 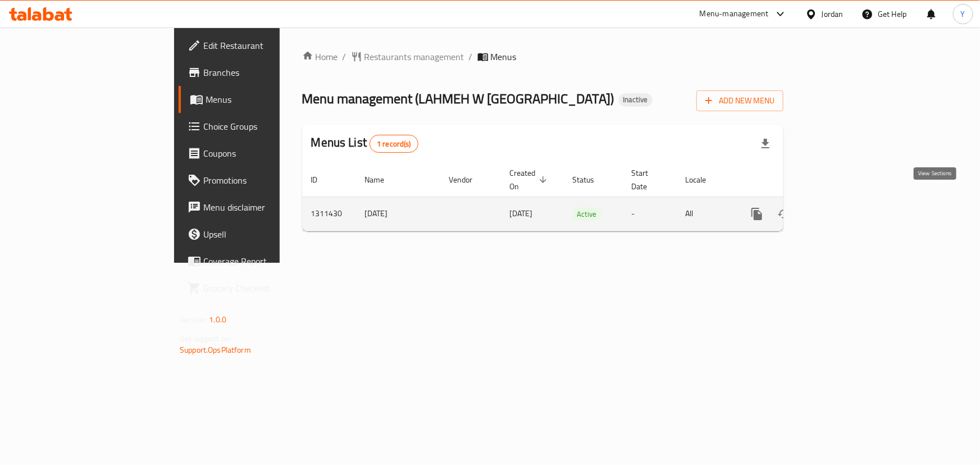 I want to click on a: Coupons, so click(x=258, y=154).